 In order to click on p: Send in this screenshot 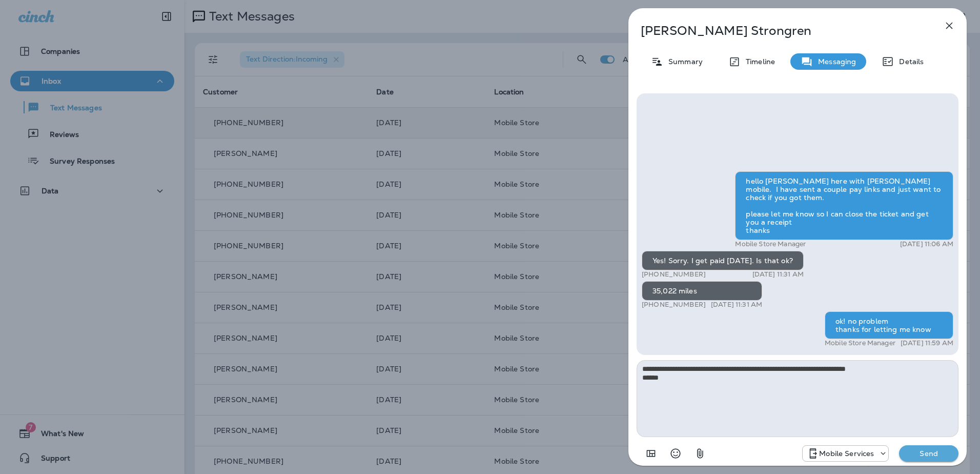, I will do `click(928, 453)`.